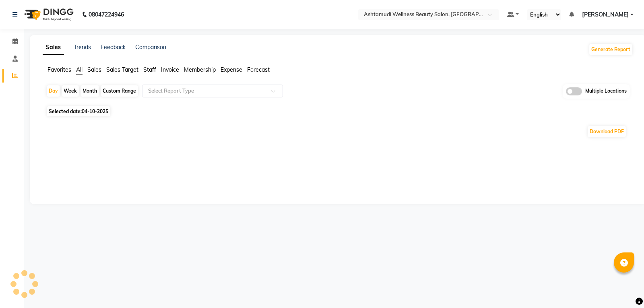 The width and height of the screenshot is (644, 308). I want to click on span: Multiple Locations, so click(606, 91).